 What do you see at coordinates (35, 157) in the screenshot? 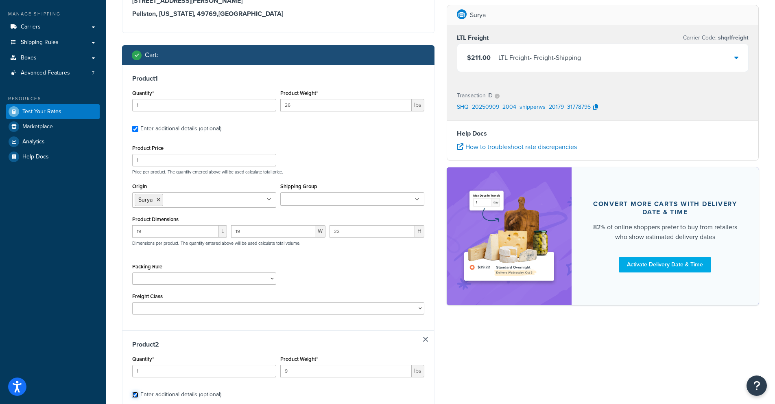
I see `span: Help Docs` at bounding box center [35, 157].